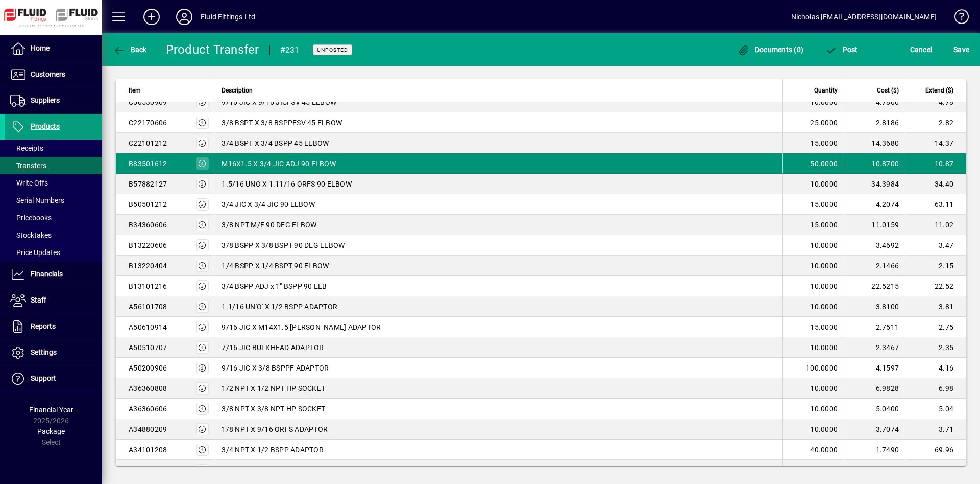 The width and height of the screenshot is (980, 484). Describe the element at coordinates (936, 389) in the screenshot. I see `td: 6.98` at that location.